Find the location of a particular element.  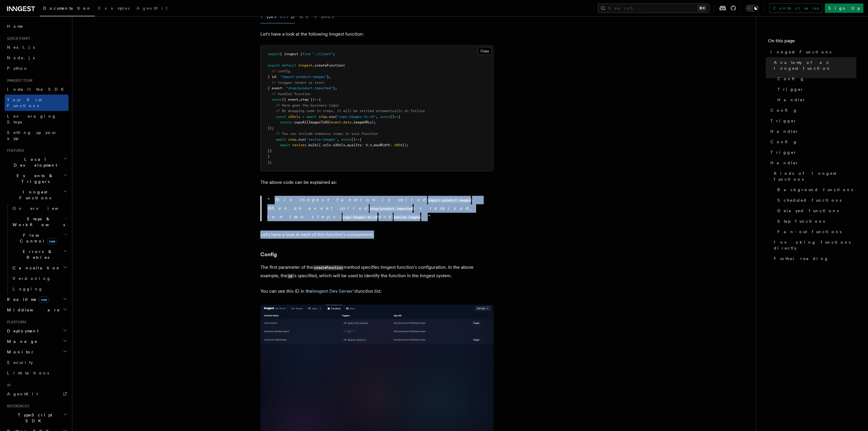

span: "copy-images-to-s3" is located at coordinates (356, 117).